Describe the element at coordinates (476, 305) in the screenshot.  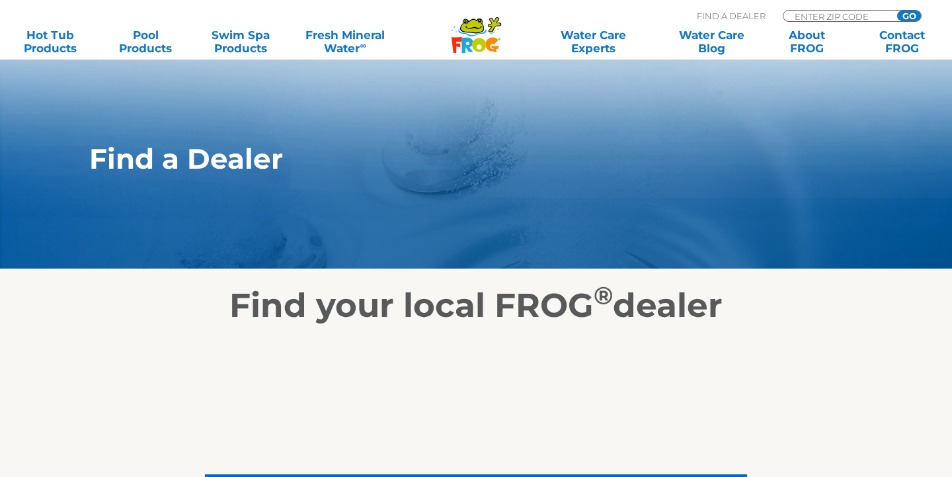
I see `h2: Find your local FROG dealer` at that location.